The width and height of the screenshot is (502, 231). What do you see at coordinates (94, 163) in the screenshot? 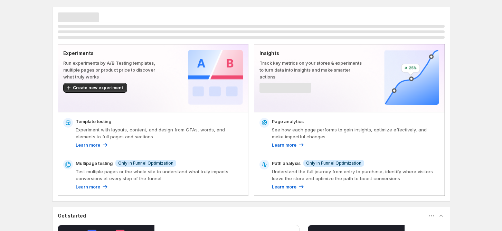
I see `p: Multipage testing` at bounding box center [94, 163].